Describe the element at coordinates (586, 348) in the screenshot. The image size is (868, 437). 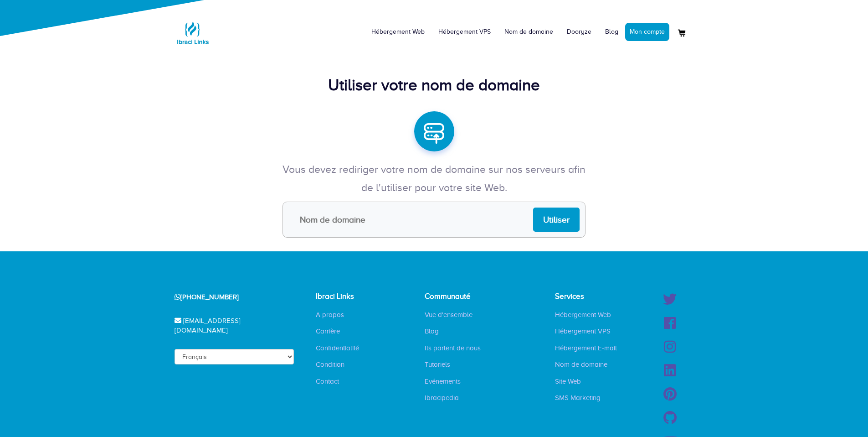
I see `a: Hébergement E-mail` at that location.